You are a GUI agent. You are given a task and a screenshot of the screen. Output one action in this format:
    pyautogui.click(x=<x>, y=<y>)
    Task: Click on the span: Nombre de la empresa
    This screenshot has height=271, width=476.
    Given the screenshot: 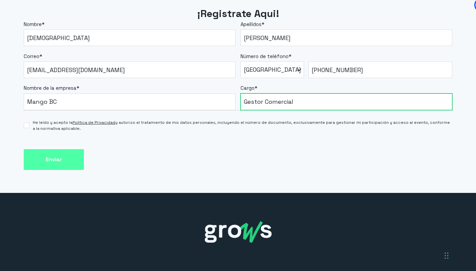 What is the action you would take?
    pyautogui.click(x=50, y=88)
    